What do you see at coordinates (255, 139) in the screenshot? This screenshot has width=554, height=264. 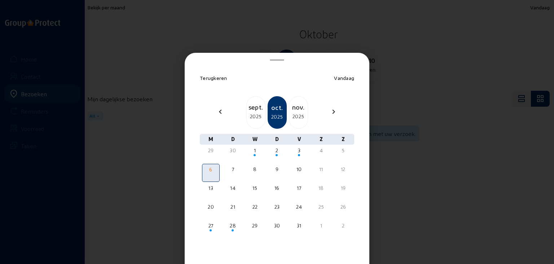 I see `div: W` at bounding box center [255, 139].